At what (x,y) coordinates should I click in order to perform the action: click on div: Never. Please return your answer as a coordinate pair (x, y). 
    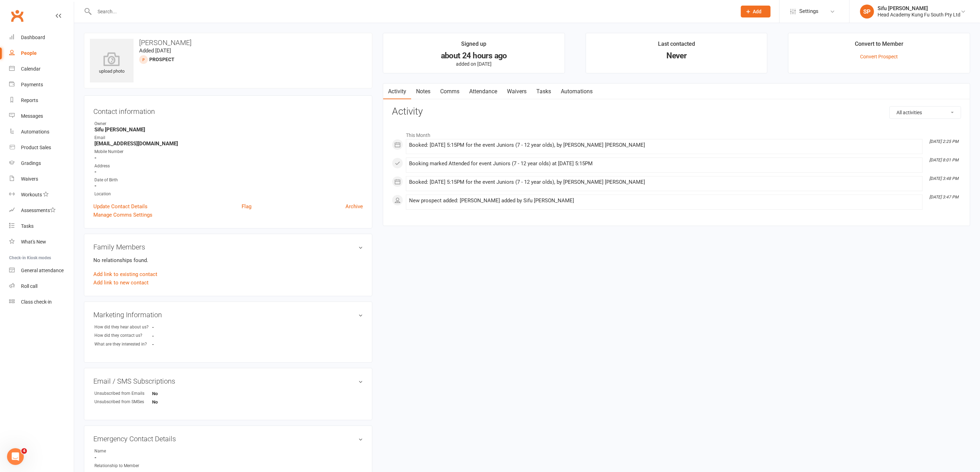
    Looking at the image, I should click on (676, 56).